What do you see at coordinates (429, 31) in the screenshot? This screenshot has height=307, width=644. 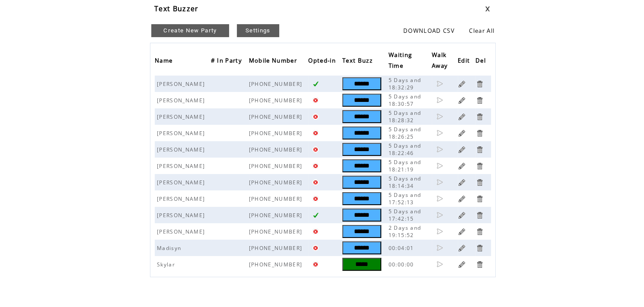 I see `a: DOWNLOAD CSV` at bounding box center [429, 31].